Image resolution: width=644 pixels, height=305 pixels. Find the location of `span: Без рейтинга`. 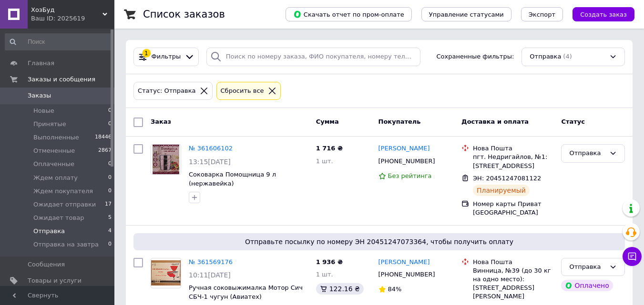

span: Без рейтинга is located at coordinates (410, 176).